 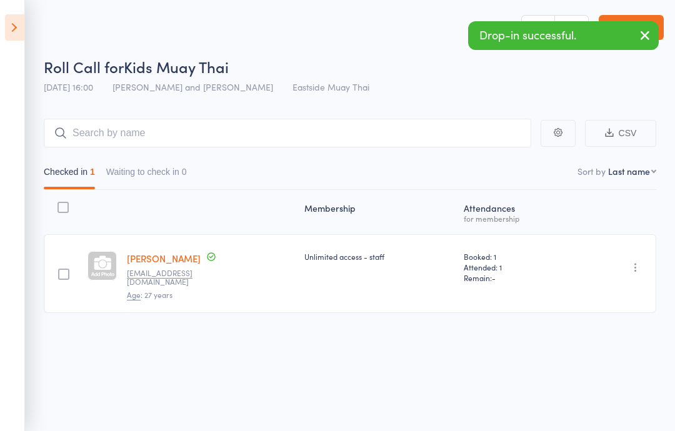 I want to click on button: CSV, so click(x=621, y=133).